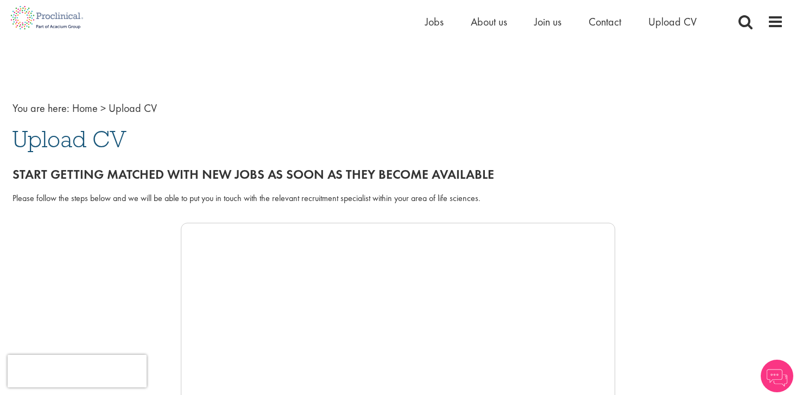  I want to click on a: Jobs, so click(435, 22).